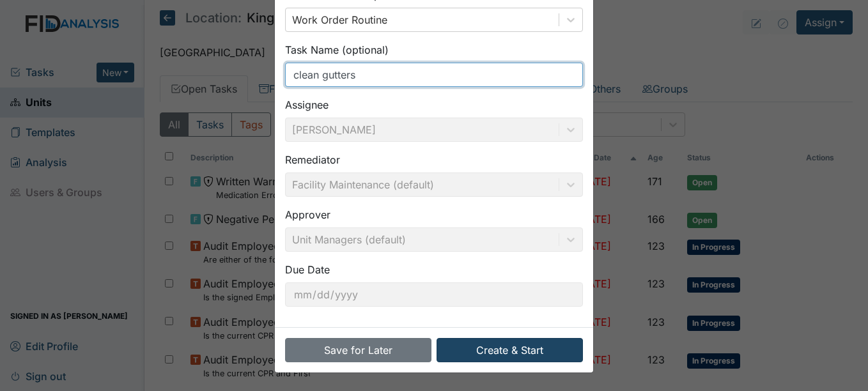 The height and width of the screenshot is (391, 868). What do you see at coordinates (313, 159) in the screenshot?
I see `label: Remediator` at bounding box center [313, 159].